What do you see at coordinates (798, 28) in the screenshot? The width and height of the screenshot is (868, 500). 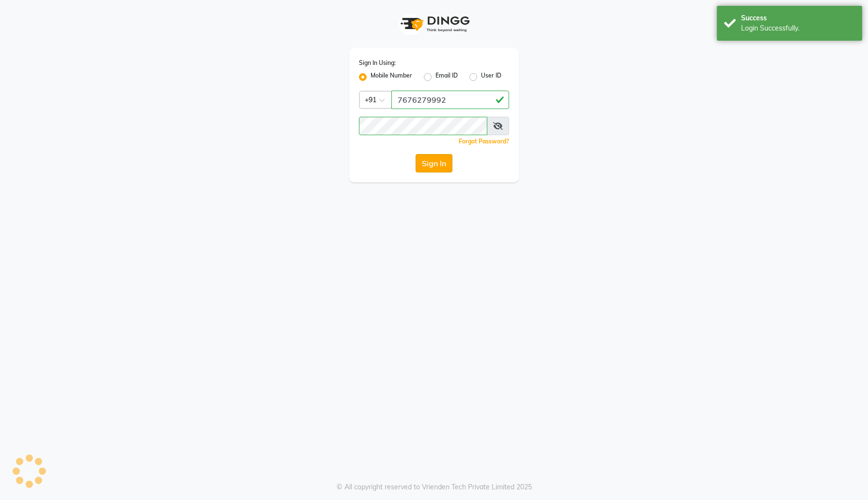 I see `div: Login Successfully.` at bounding box center [798, 28].